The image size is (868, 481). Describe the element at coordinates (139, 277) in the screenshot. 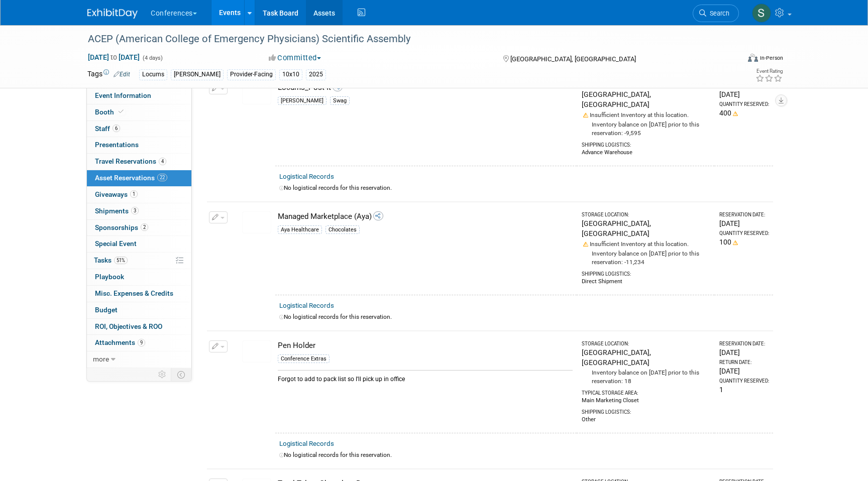

I see `a: Playbook` at that location.